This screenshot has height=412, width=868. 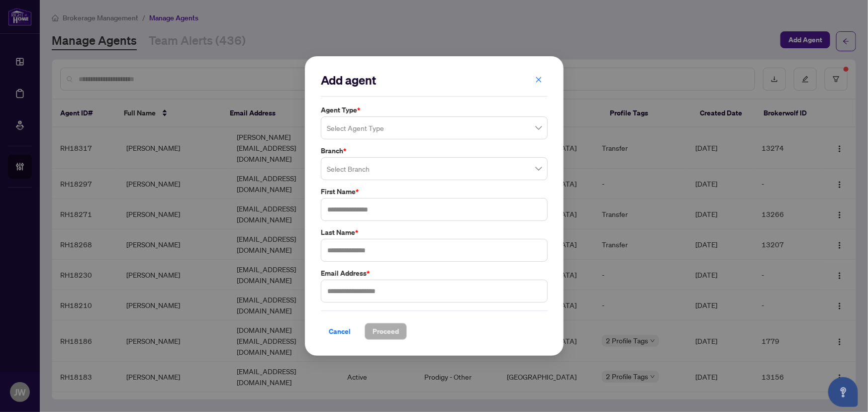 I want to click on h2: Add agent, so click(x=435, y=80).